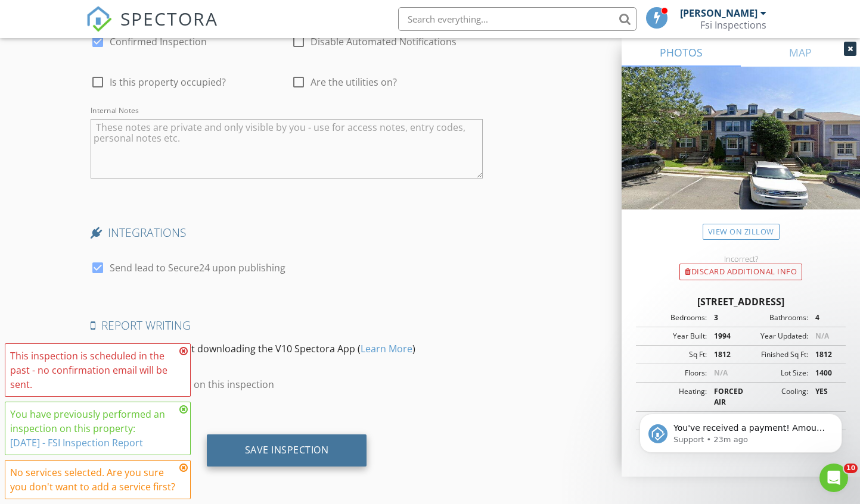 Image resolution: width=860 pixels, height=504 pixels. Describe the element at coordinates (286, 349) in the screenshot. I see `p: Do not turn on without downloading the V10 Spectora App ( )` at that location.